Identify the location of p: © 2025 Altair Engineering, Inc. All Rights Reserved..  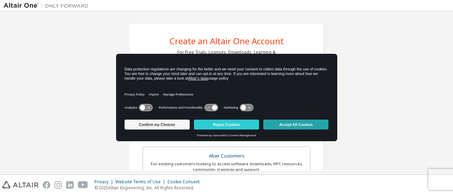
(149, 188).